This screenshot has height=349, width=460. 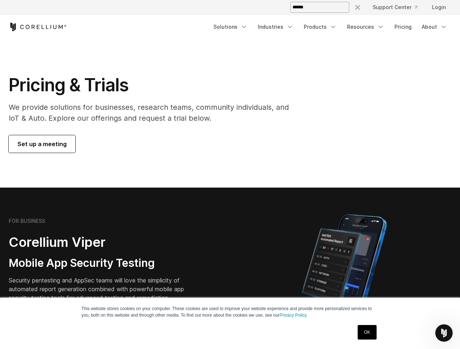 I want to click on a: About, so click(x=434, y=27).